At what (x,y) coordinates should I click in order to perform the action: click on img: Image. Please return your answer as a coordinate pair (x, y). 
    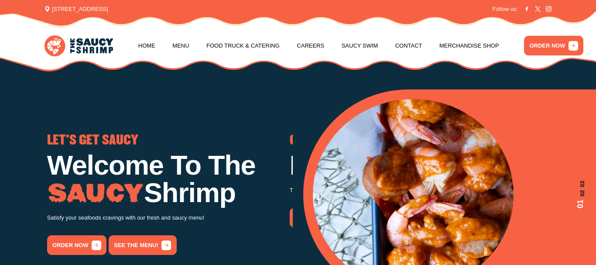
    Looking at the image, I should click on (96, 193).